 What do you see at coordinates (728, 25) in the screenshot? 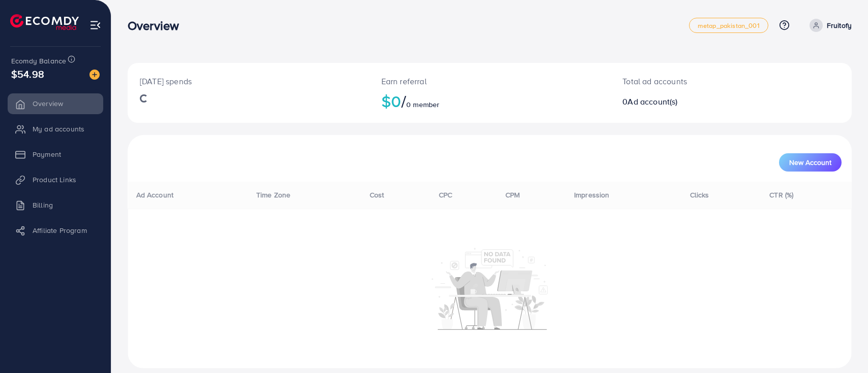
I see `span: metap_pakistan_001` at bounding box center [728, 25].